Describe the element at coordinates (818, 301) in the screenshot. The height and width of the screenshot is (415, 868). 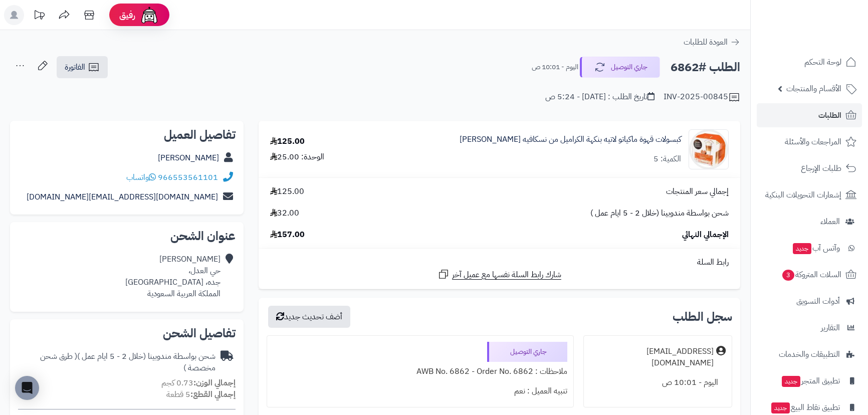
I see `span: أدوات التسويق` at that location.